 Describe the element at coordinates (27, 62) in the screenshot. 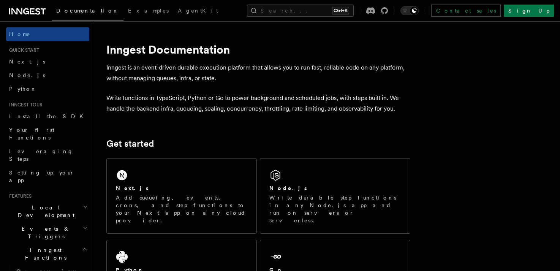

I see `span: Next.js` at that location.